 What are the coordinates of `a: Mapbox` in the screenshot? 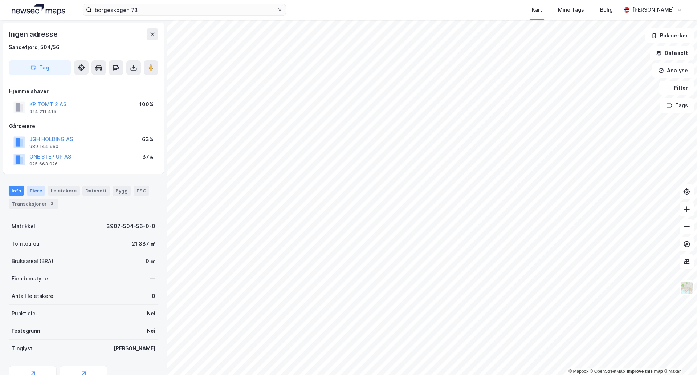 It's located at (579, 371).